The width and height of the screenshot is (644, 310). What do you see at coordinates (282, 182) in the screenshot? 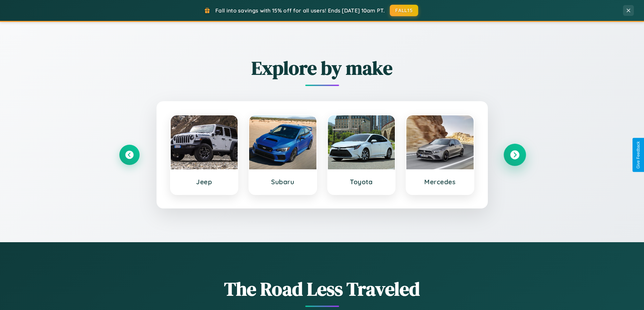
I see `h3: Subaru` at bounding box center [282, 182].